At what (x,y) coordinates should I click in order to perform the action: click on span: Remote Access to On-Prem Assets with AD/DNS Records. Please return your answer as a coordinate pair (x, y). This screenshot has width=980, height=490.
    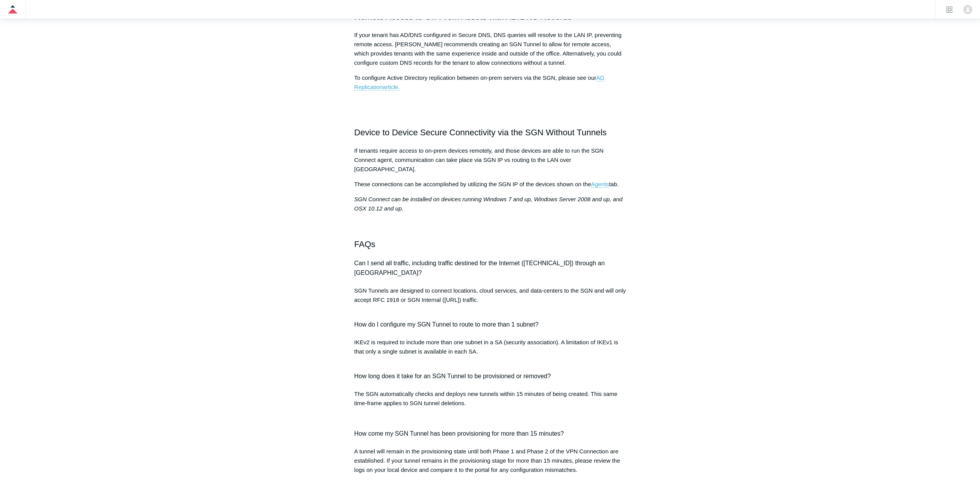
    Looking at the image, I should click on (463, 17).